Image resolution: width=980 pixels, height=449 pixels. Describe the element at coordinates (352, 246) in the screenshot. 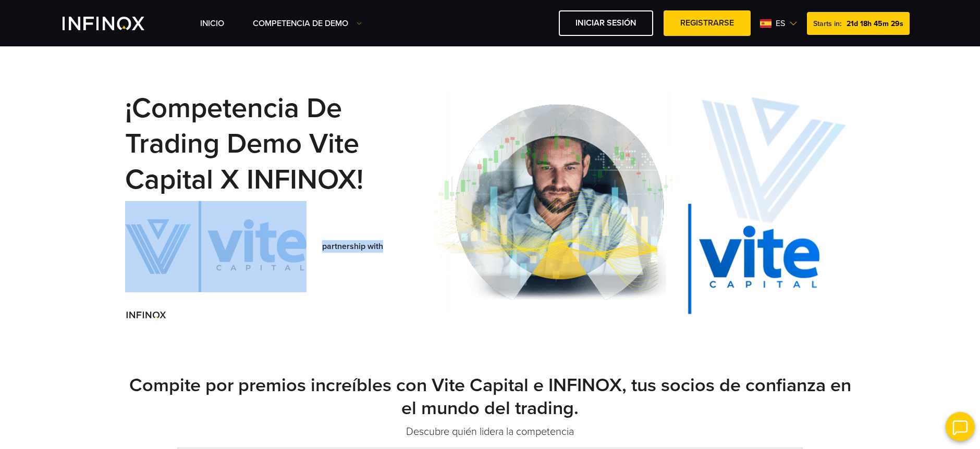

I see `span: partnership with` at that location.